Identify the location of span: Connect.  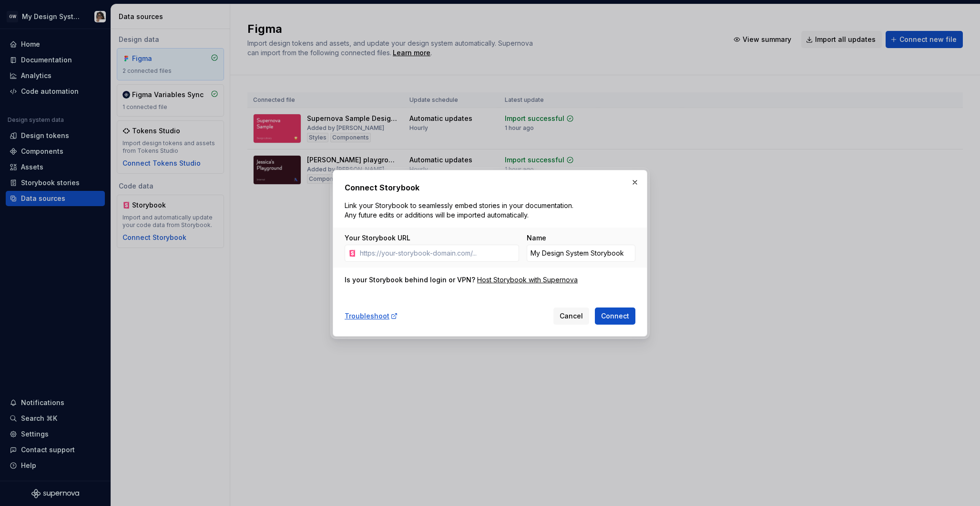
(615, 316).